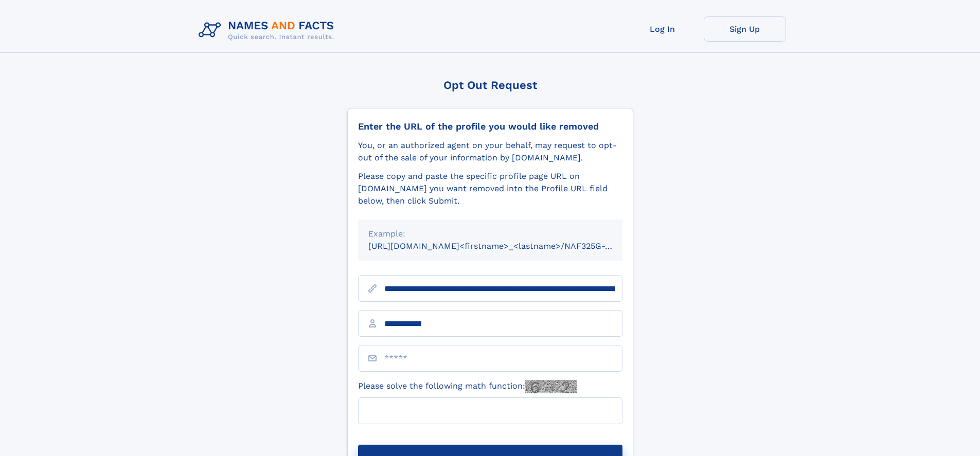 The height and width of the screenshot is (456, 980). Describe the element at coordinates (467, 386) in the screenshot. I see `label: Please solve the following math function:` at that location.